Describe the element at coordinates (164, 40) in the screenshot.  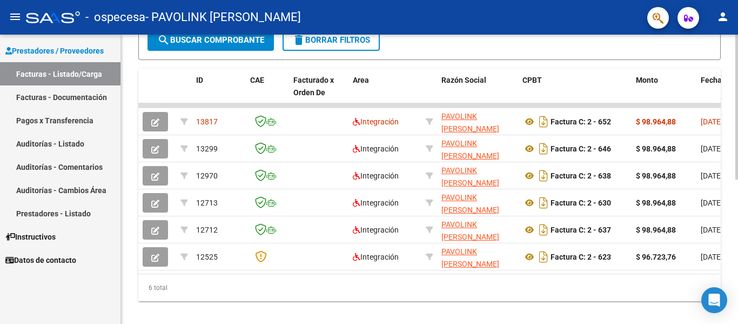
I see `mat-icon: search` at that location.